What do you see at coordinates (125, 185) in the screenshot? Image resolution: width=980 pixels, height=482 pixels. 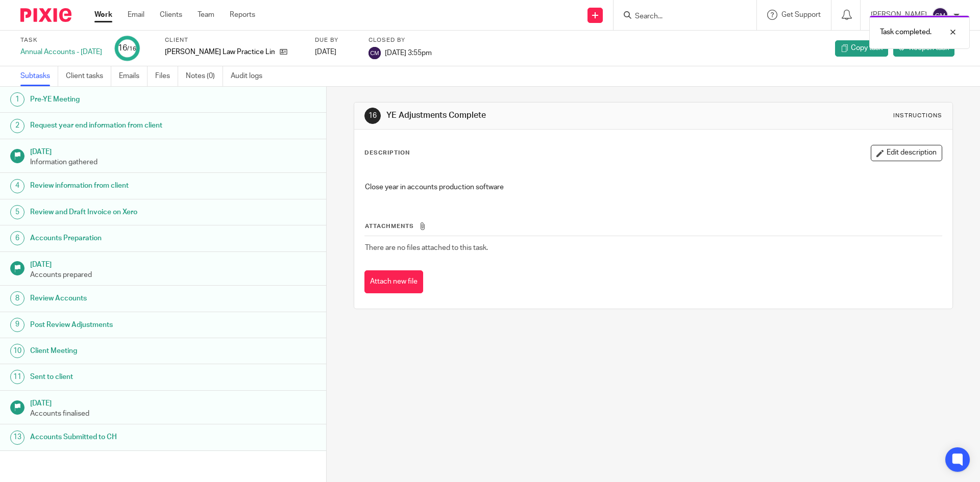 I see `h1: Review information from client` at bounding box center [125, 185].